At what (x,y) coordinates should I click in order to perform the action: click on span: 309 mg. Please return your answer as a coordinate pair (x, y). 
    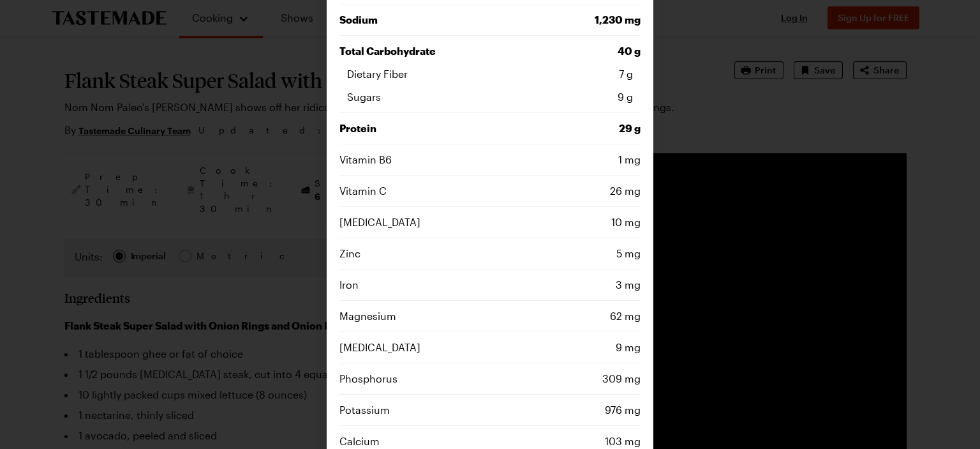
    Looking at the image, I should click on (566, 379).